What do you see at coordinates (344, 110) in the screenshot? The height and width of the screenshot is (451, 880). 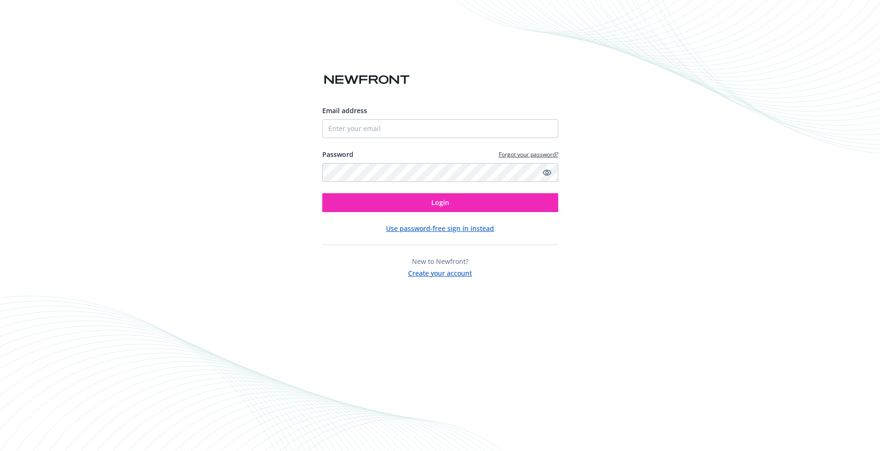 I see `span: Email address` at bounding box center [344, 110].